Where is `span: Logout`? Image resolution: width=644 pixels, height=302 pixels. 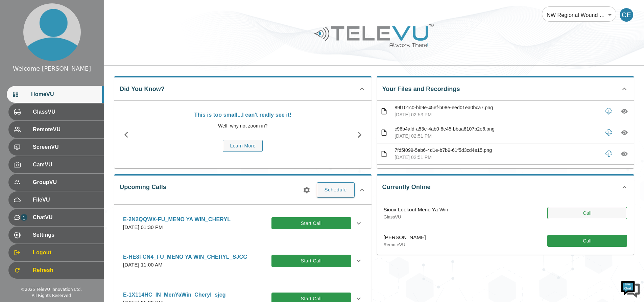
span: Logout is located at coordinates (66, 253).